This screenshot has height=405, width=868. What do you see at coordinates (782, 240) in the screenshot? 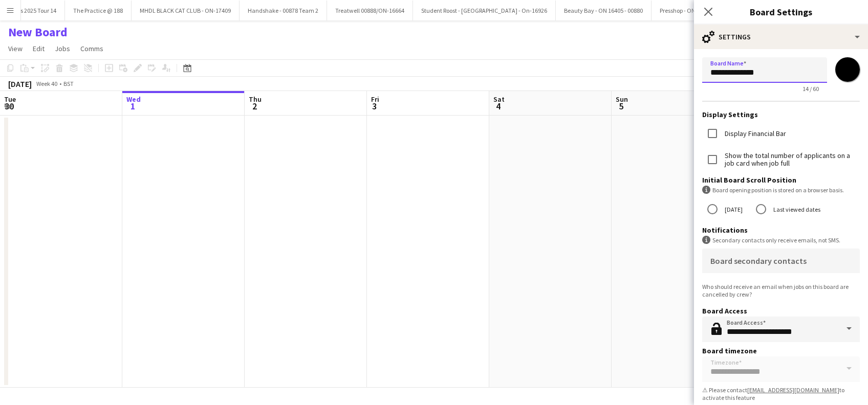
I see `div: Secondary contacts only receive emails, not SMS.` at bounding box center [782, 240].